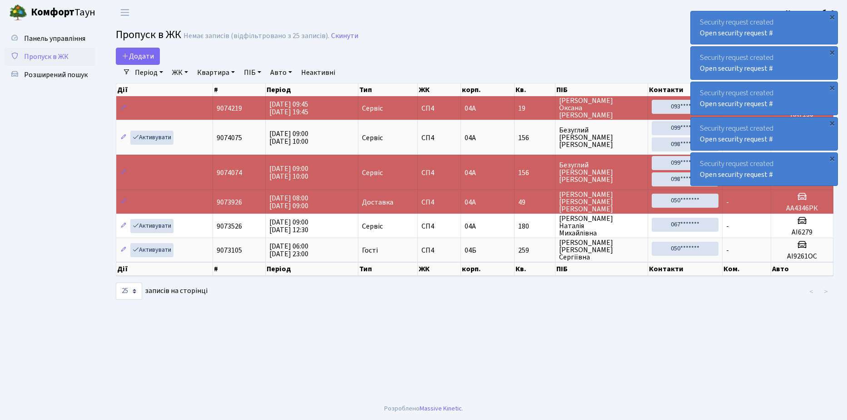  Describe the element at coordinates (252, 73) in the screenshot. I see `a: ПІБ` at that location.